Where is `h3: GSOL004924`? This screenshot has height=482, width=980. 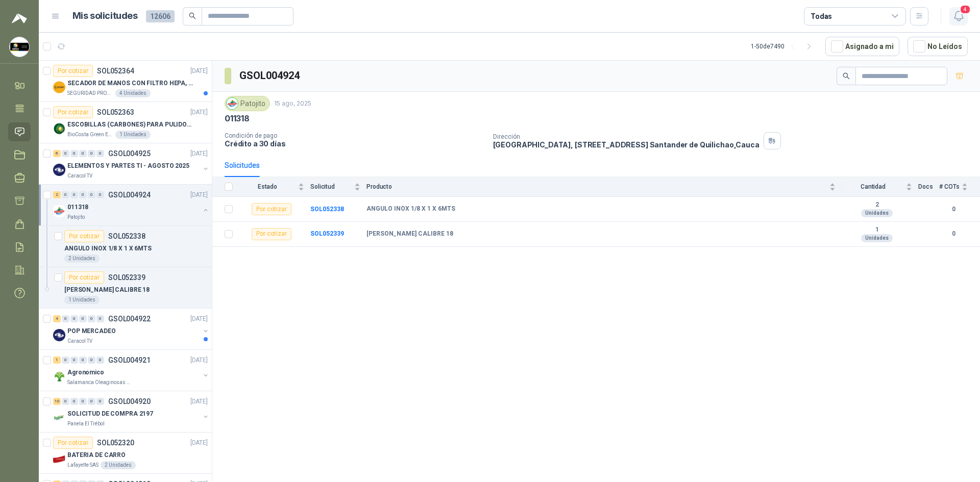 h3: GSOL004924 is located at coordinates (270, 75).